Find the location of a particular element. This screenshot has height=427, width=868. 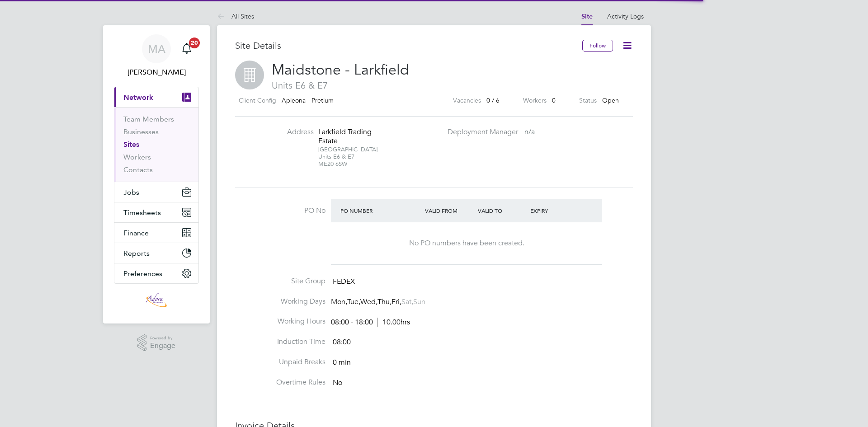

h3: Site Details is located at coordinates (409, 46).